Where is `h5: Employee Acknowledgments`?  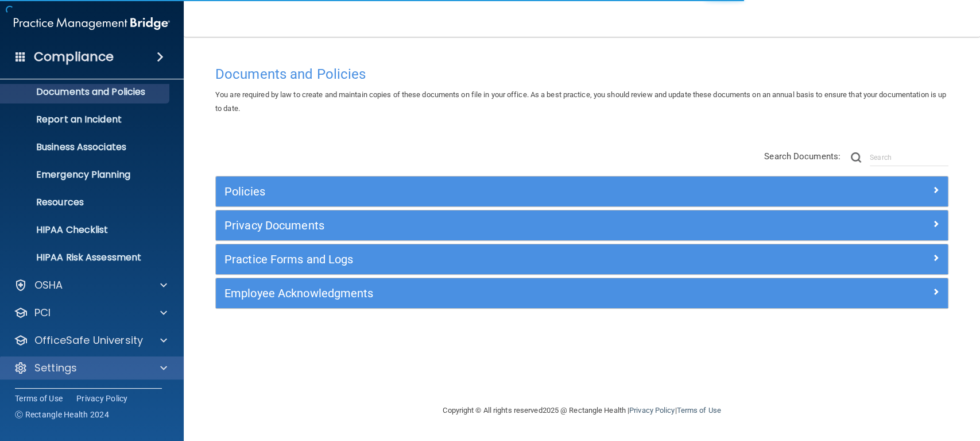 h5: Employee Acknowledgments is located at coordinates (490, 293).